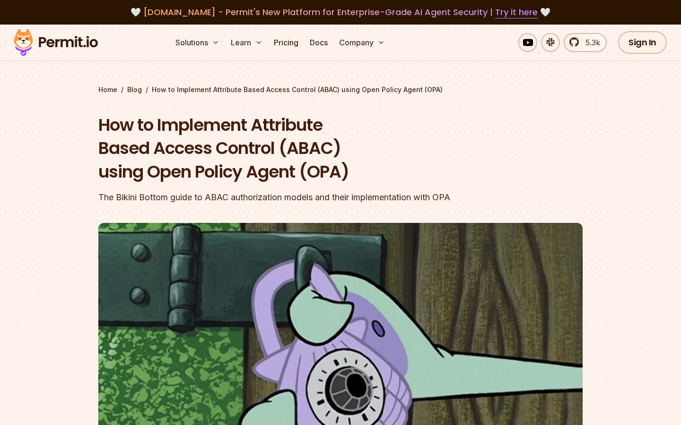  I want to click on a: Try it here, so click(516, 12).